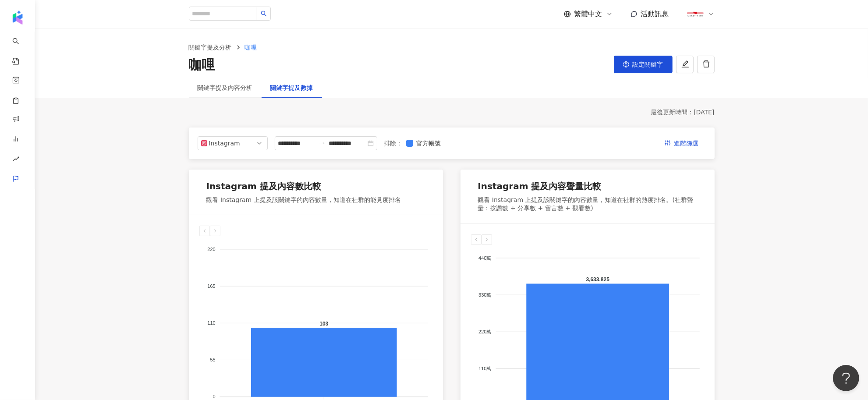 This screenshot has height=400, width=868. Describe the element at coordinates (707, 64) in the screenshot. I see `span: delete` at that location.